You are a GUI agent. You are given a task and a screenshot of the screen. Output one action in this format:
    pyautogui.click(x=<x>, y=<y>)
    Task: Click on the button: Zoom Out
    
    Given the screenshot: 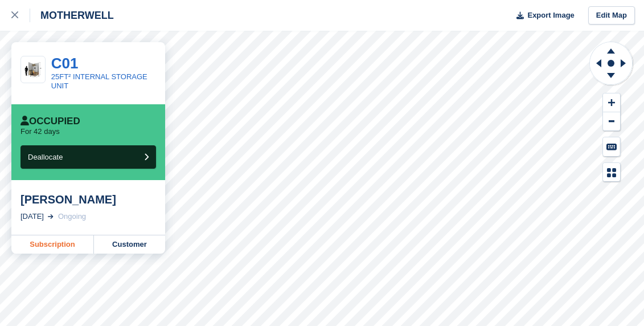 What is the action you would take?
    pyautogui.click(x=612, y=121)
    